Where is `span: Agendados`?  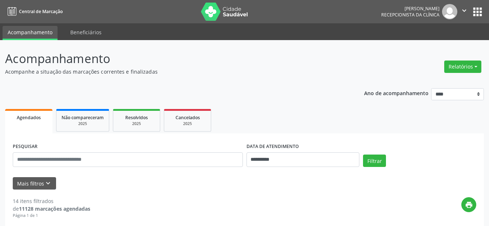 span: Agendados is located at coordinates (29, 117).